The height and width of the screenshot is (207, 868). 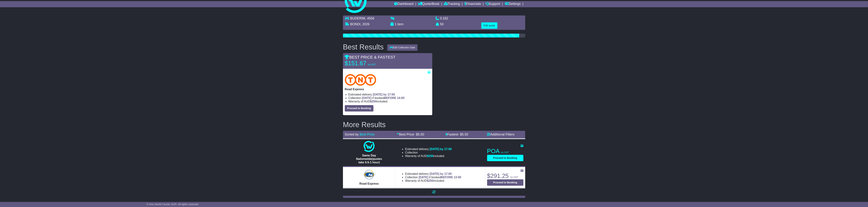 What do you see at coordinates (444, 19) in the screenshot?
I see `span: 0.162` at bounding box center [444, 19].